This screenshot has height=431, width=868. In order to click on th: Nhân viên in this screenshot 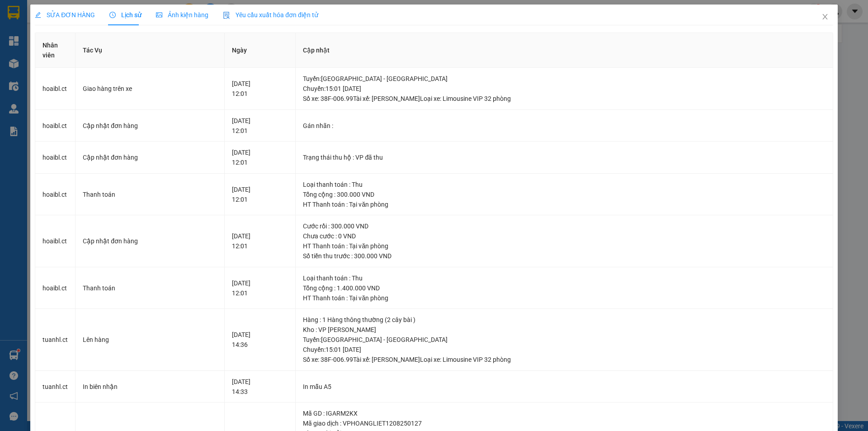, I will do `click(55, 50)`.